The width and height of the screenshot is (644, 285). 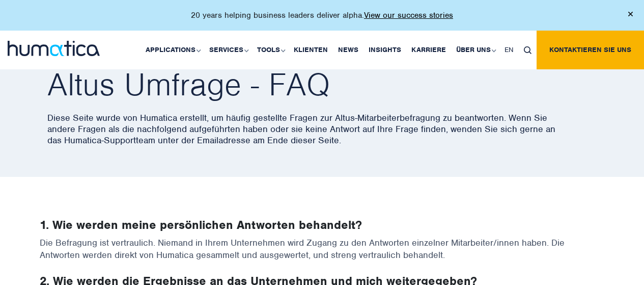 I want to click on a: Insights, so click(x=385, y=50).